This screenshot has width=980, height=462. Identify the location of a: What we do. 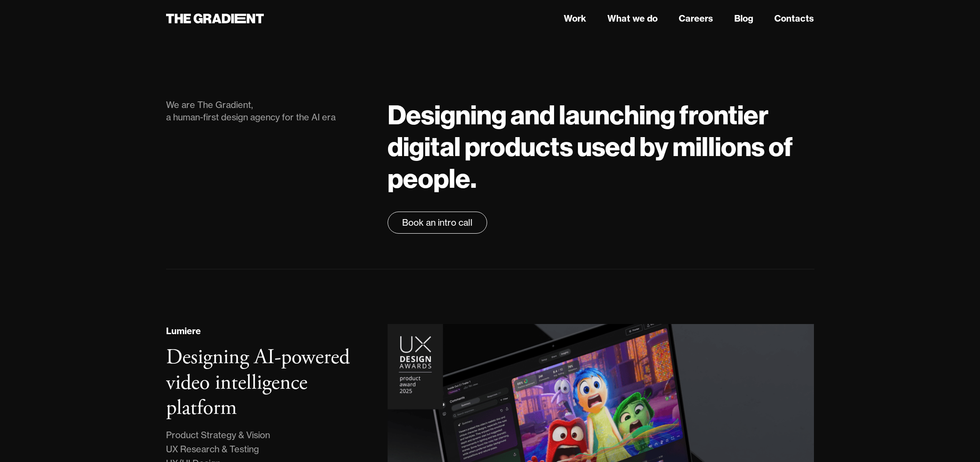
(632, 18).